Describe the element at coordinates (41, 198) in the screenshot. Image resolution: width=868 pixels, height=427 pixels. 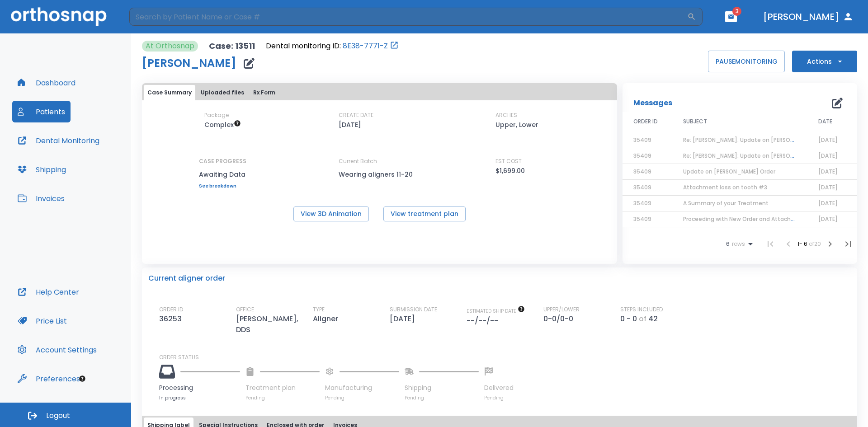
I see `a: Invoices` at that location.